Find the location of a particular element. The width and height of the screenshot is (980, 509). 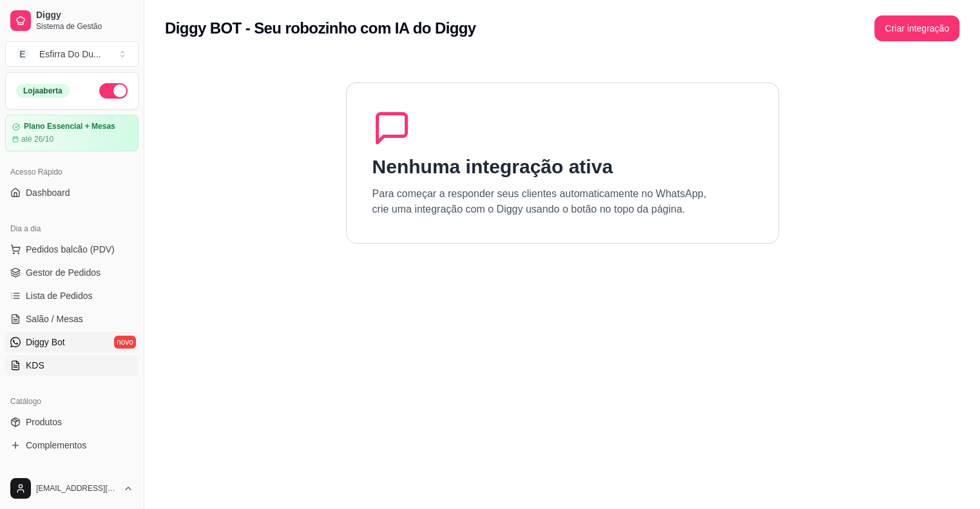

div: Acesso Rápido is located at coordinates (71, 172).